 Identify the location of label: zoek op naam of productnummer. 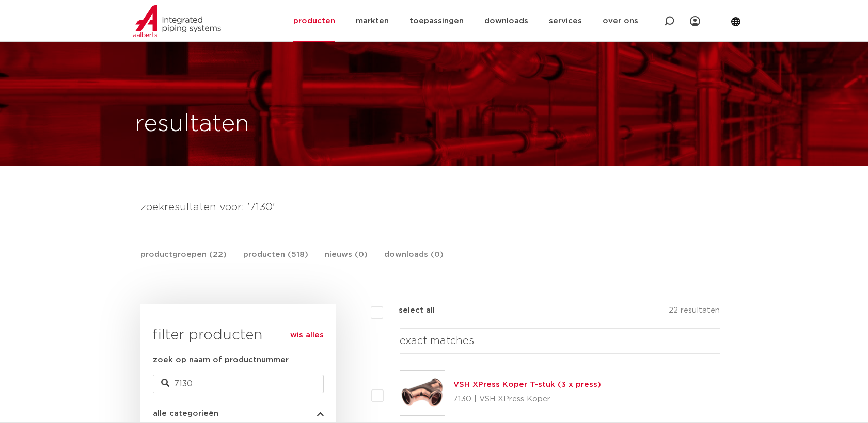
(220, 360).